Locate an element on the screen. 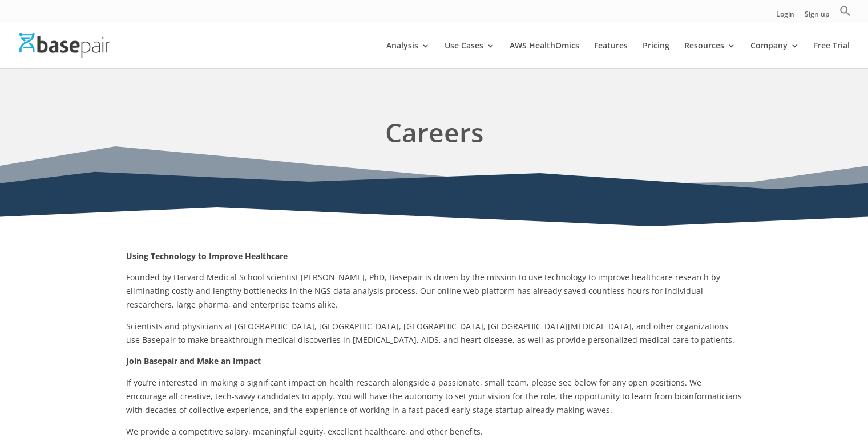 This screenshot has height=442, width=868. a: Login is located at coordinates (785, 16).